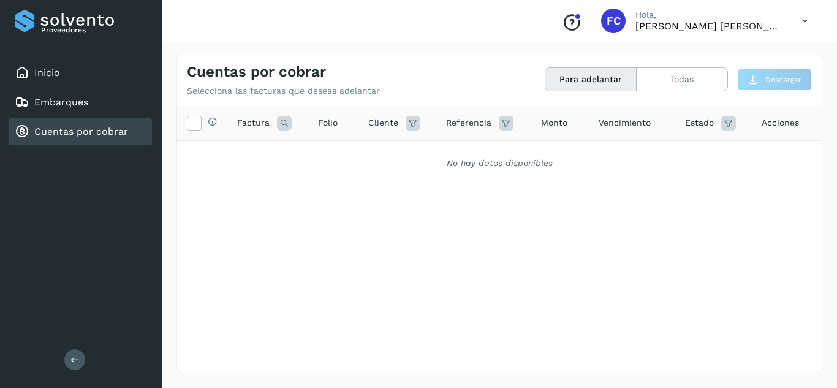 This screenshot has width=837, height=388. Describe the element at coordinates (699, 123) in the screenshot. I see `span: Estado` at that location.